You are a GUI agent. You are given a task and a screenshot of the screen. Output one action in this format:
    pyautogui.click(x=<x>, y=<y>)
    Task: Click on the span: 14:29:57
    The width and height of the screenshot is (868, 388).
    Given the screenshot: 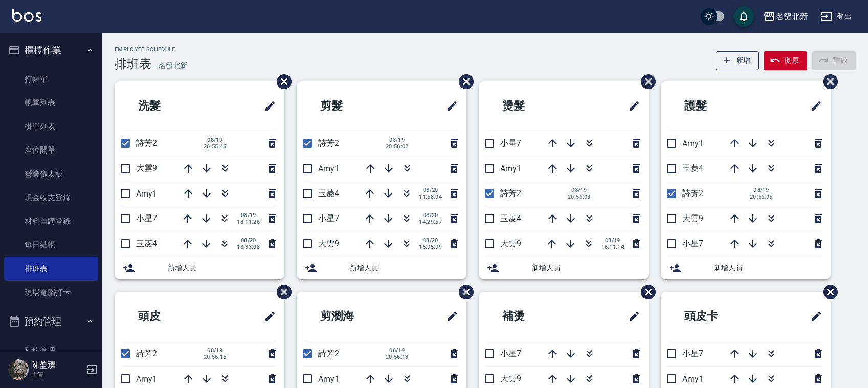 What is the action you would take?
    pyautogui.click(x=430, y=222)
    